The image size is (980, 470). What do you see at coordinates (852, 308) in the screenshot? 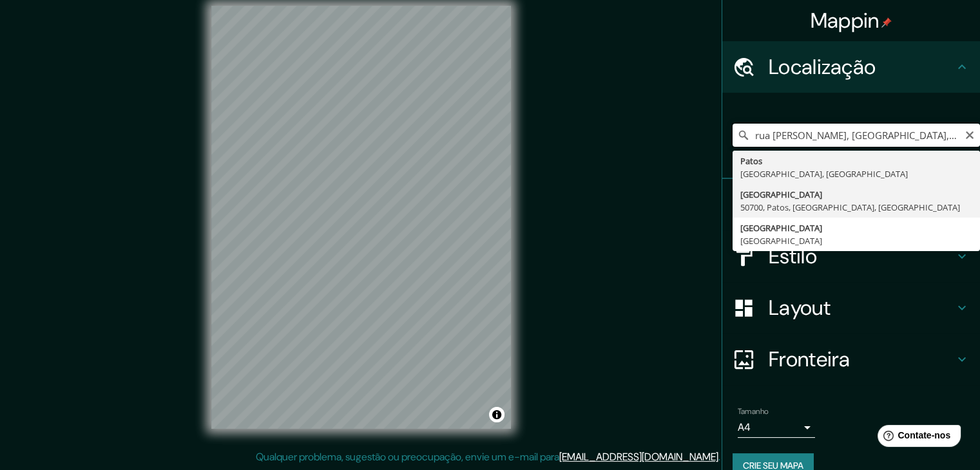
I see `div: Layout` at bounding box center [852, 308].